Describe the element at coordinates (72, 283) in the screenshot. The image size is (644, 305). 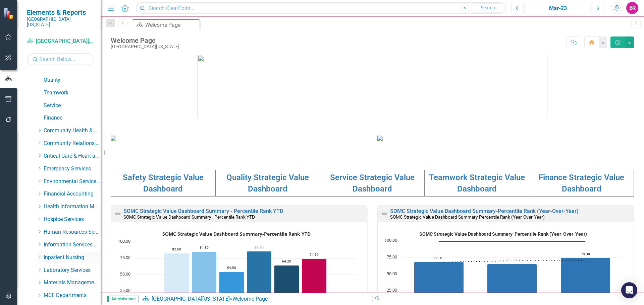
I see `a: Materials Management Services` at that location.